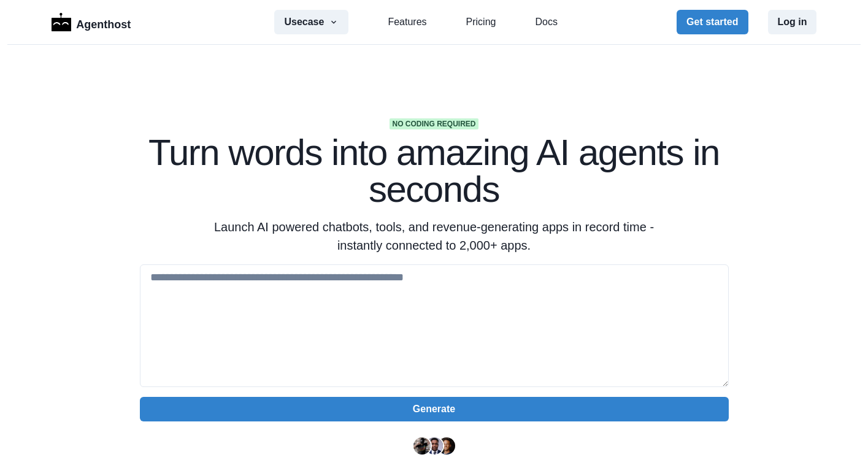 This screenshot has height=457, width=868. What do you see at coordinates (103, 22) in the screenshot?
I see `p: Agenthost` at bounding box center [103, 22].